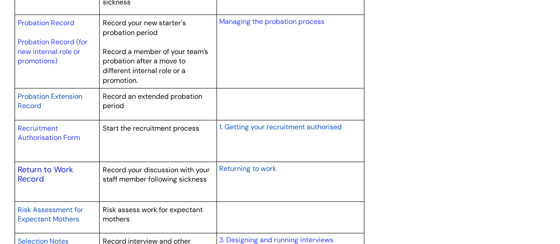  What do you see at coordinates (152, 101) in the screenshot?
I see `span: Record an extended probation period` at bounding box center [152, 101].